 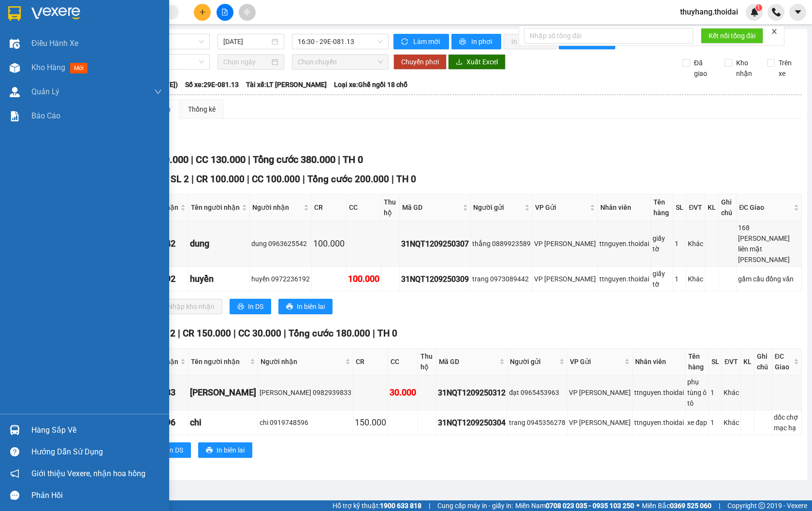 I want to click on span: sync, so click(x=405, y=42).